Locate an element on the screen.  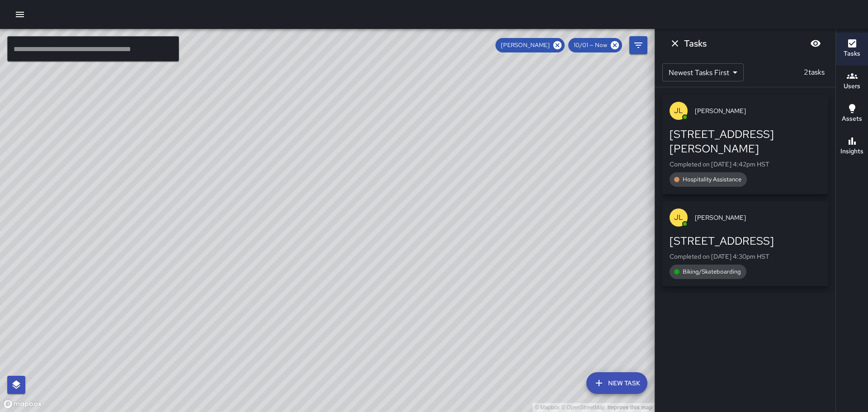
p: 2 tasks is located at coordinates (814, 73).